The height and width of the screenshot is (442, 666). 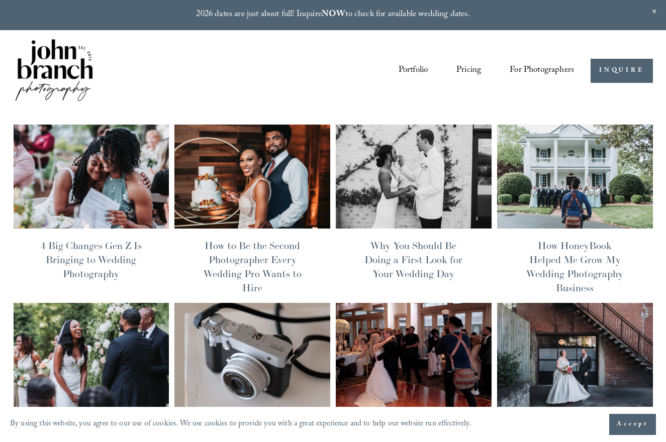 I want to click on img: How HoneyBook Helped Me Grow My Wedding Photography Business, so click(x=574, y=177).